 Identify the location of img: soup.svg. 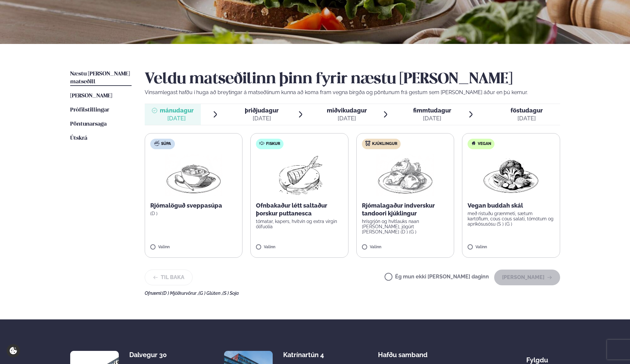
(157, 143).